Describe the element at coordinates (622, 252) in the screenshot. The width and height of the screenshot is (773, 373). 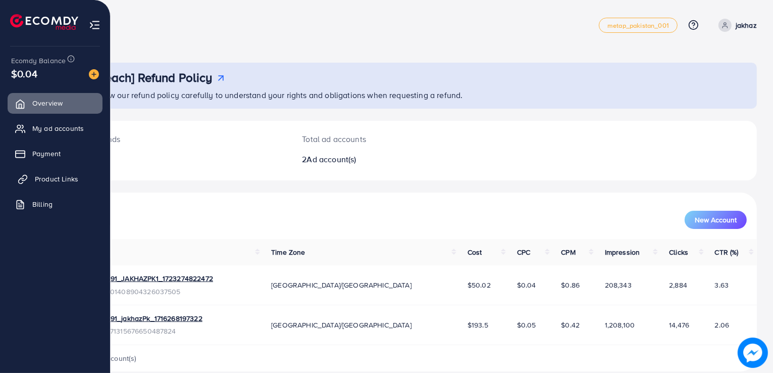
I see `span: Impression` at that location.